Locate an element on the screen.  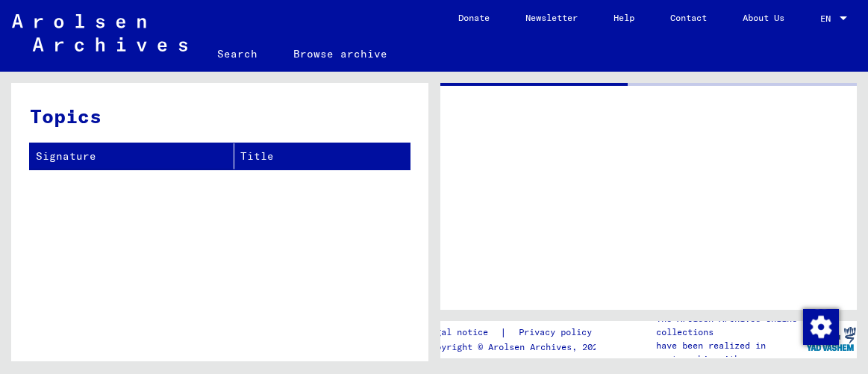
img: Arolsen_neg.svg is located at coordinates (99, 33).